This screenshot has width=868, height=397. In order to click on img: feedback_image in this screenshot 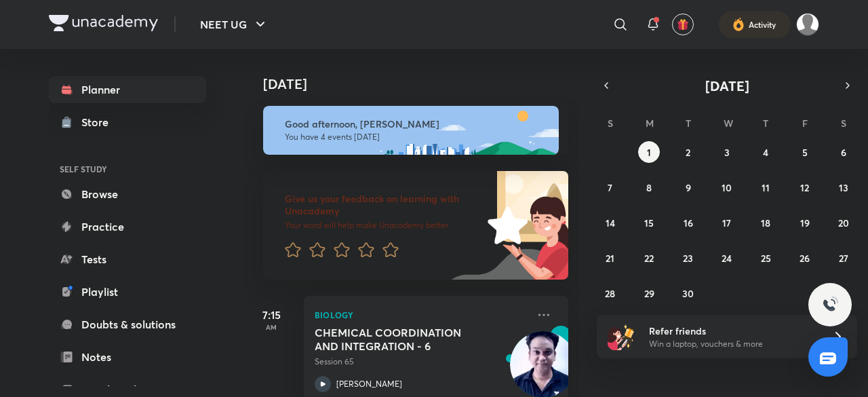, I will do `click(504, 225)`.